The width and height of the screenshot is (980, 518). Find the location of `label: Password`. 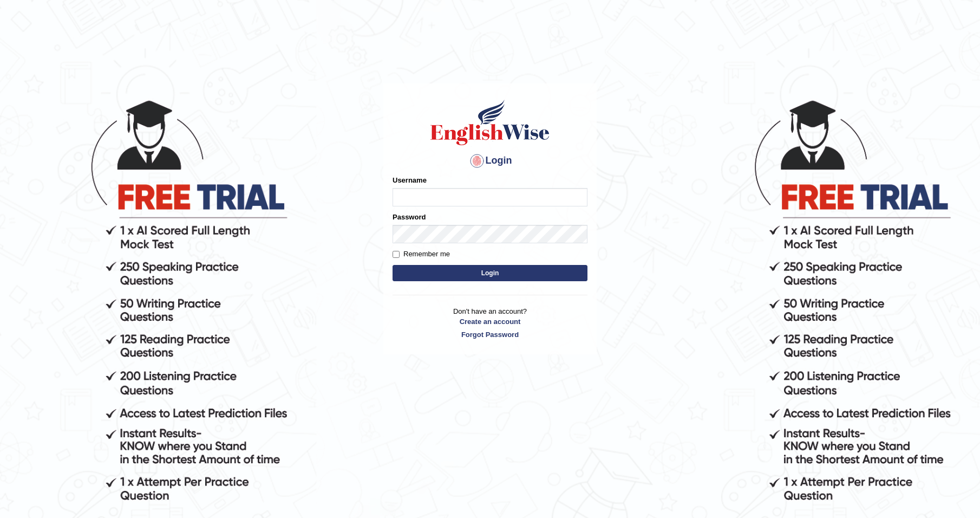

label: Password is located at coordinates (409, 217).